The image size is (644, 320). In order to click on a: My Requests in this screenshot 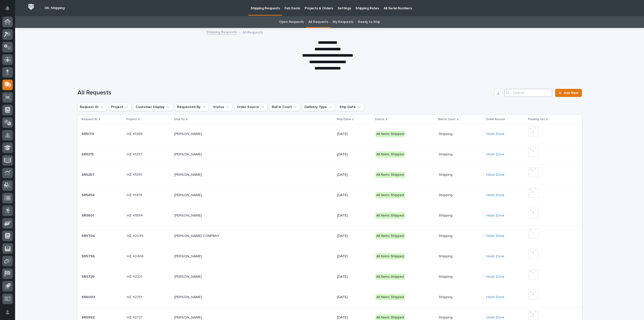, I will do `click(343, 22)`.